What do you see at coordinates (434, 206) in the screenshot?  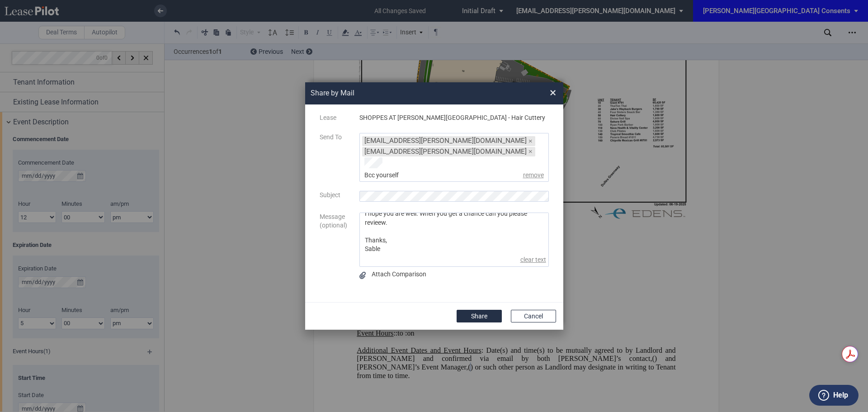 I see `md-dialog: Share by ...` at bounding box center [434, 206].